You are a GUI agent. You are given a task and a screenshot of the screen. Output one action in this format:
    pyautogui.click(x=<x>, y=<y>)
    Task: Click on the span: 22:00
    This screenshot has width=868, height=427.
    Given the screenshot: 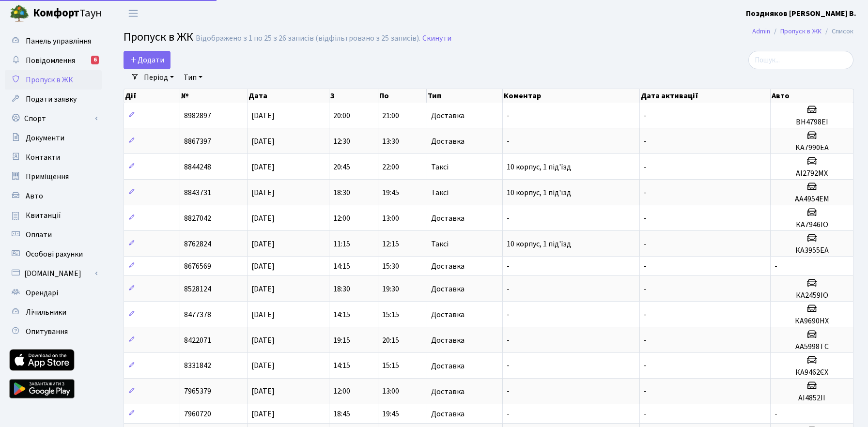 What is the action you would take?
    pyautogui.click(x=390, y=167)
    